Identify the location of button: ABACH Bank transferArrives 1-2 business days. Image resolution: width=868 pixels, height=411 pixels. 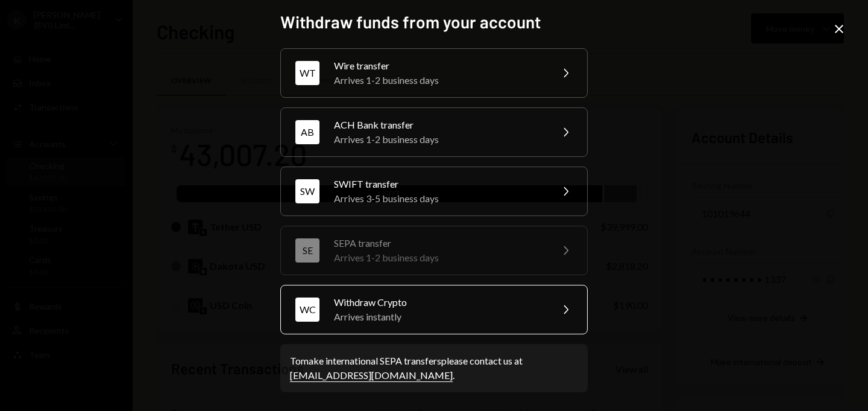
(434, 132).